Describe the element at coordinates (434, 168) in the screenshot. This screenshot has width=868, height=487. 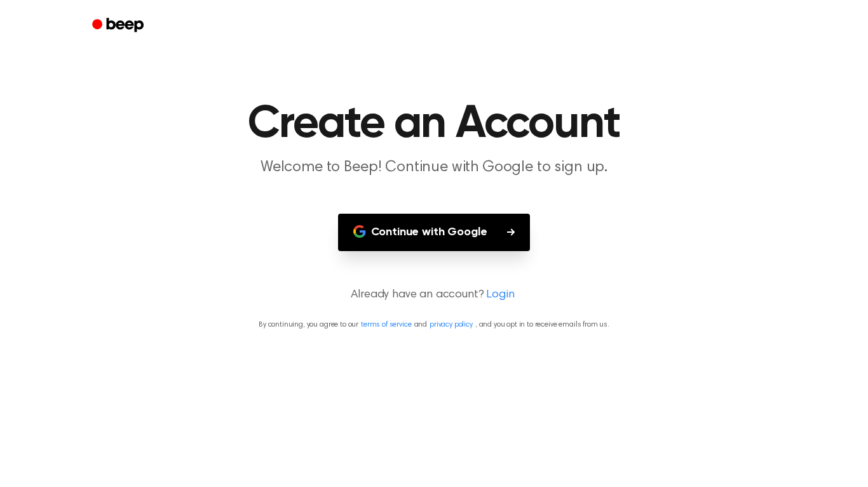
I see `p: Welcome to Beep! Continue with Google to sign up.` at that location.